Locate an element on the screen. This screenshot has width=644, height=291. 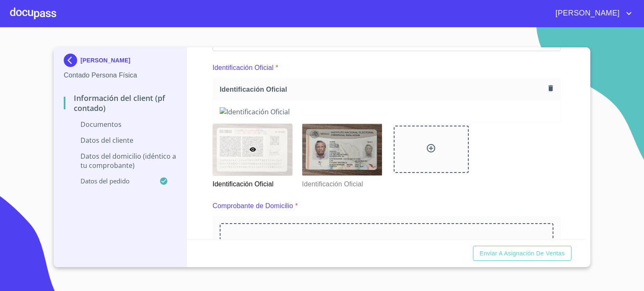
span: Enviar a Asignación de Ventas is located at coordinates (522, 253).